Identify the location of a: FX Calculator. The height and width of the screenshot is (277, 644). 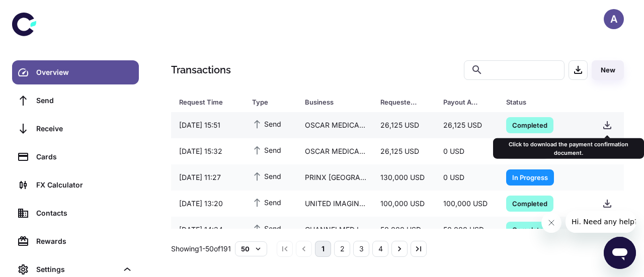
(76, 185).